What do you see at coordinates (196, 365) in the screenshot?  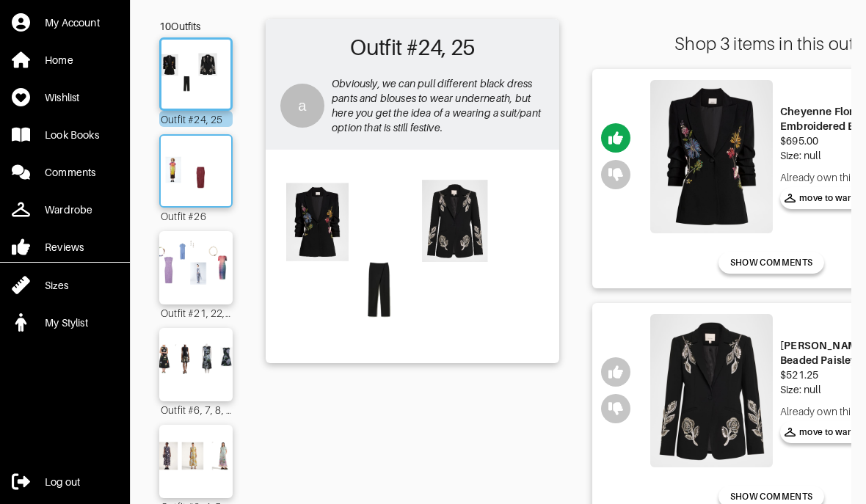 I see `img: Outfit Outfit #6, 7, 8, 9` at bounding box center [196, 365].